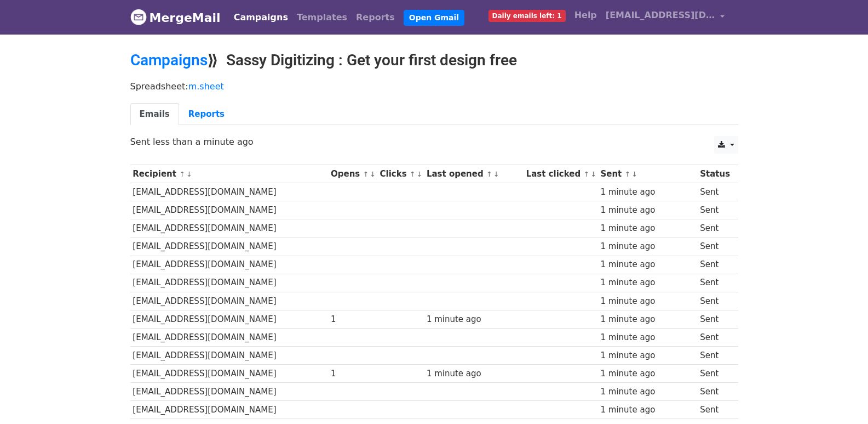 This screenshot has width=868, height=424. Describe the element at coordinates (434, 18) in the screenshot. I see `a: Open Gmail` at that location.